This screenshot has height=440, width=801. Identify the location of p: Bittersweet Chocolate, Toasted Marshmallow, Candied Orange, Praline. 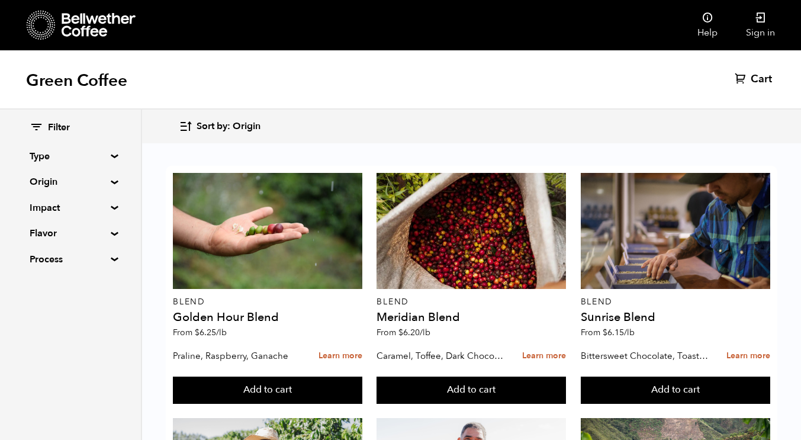
(646, 356).